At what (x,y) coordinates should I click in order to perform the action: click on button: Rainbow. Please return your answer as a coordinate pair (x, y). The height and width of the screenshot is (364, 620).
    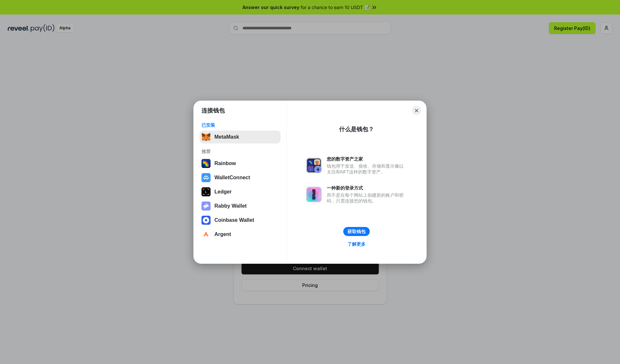
    Looking at the image, I should click on (240, 164).